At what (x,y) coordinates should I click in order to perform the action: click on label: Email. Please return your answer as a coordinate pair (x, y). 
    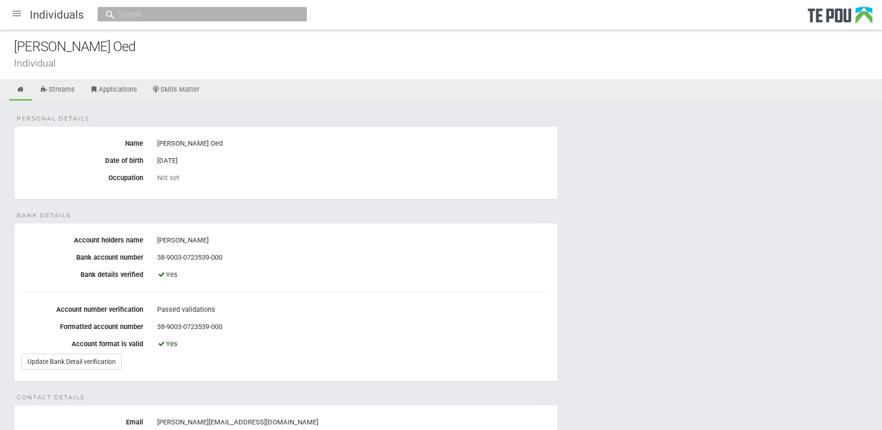
    Looking at the image, I should click on (82, 420).